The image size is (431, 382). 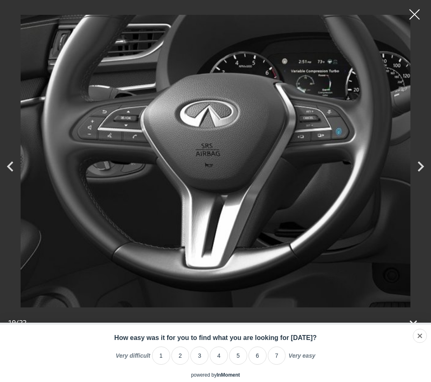 What do you see at coordinates (215, 375) in the screenshot?
I see `div: powered by inmoment` at bounding box center [215, 375].